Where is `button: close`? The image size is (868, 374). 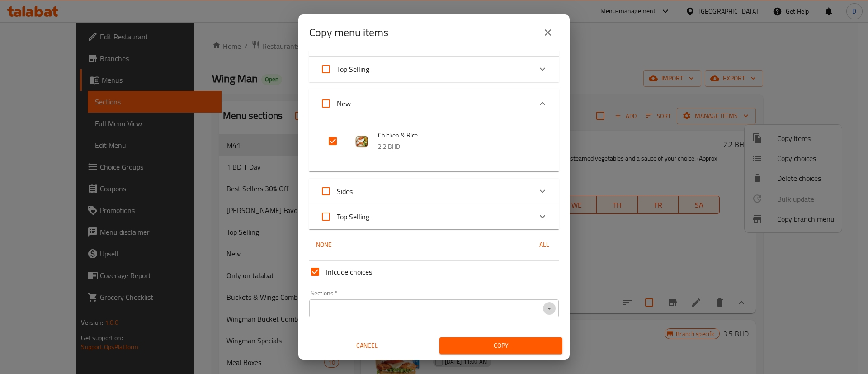
button: close is located at coordinates (548, 32).